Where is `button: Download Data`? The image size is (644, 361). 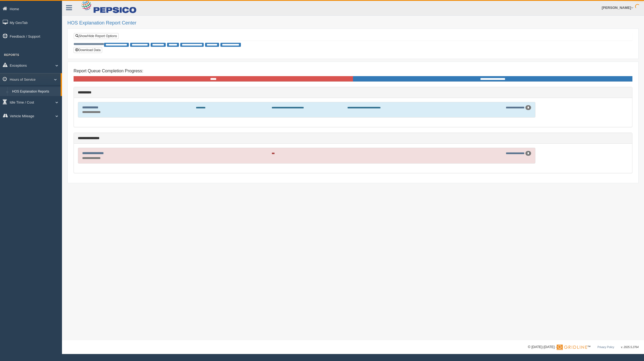 button: Download Data is located at coordinates (88, 50).